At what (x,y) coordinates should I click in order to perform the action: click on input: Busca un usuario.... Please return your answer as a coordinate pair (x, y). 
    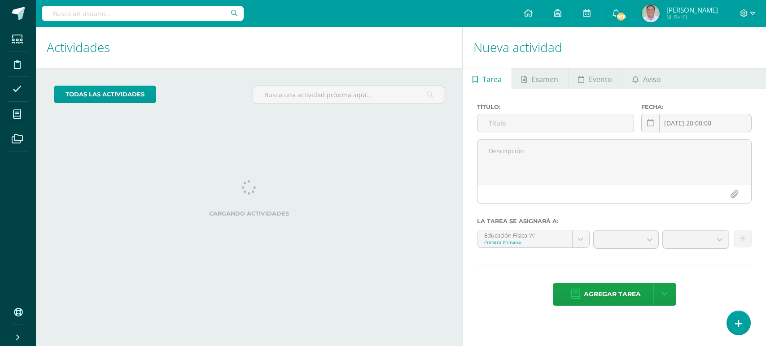
    Looking at the image, I should click on (143, 13).